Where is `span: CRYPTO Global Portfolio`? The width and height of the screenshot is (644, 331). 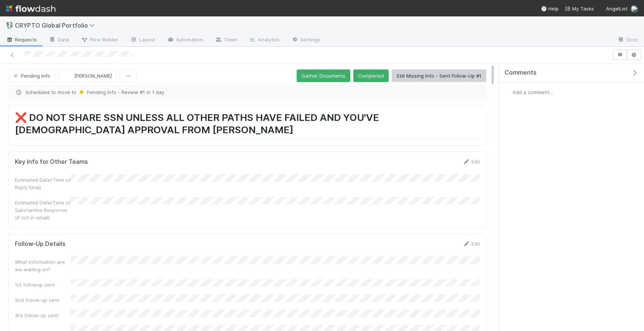 span: CRYPTO Global Portfolio is located at coordinates (57, 26).